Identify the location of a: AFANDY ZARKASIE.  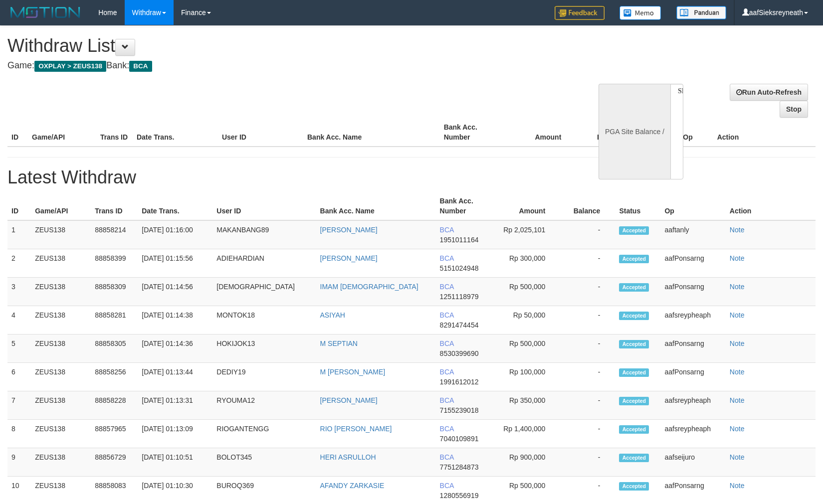
(352, 486).